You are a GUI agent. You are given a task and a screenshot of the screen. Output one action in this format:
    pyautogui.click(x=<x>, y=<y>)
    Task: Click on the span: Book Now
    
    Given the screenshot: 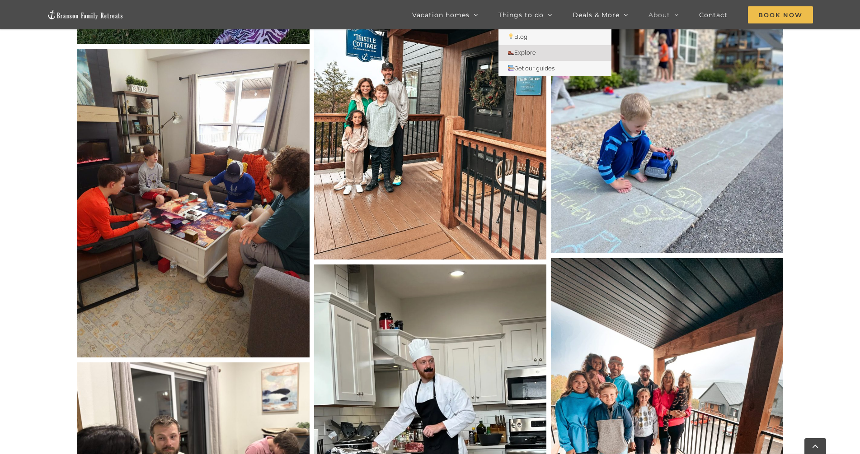 What is the action you would take?
    pyautogui.click(x=780, y=15)
    